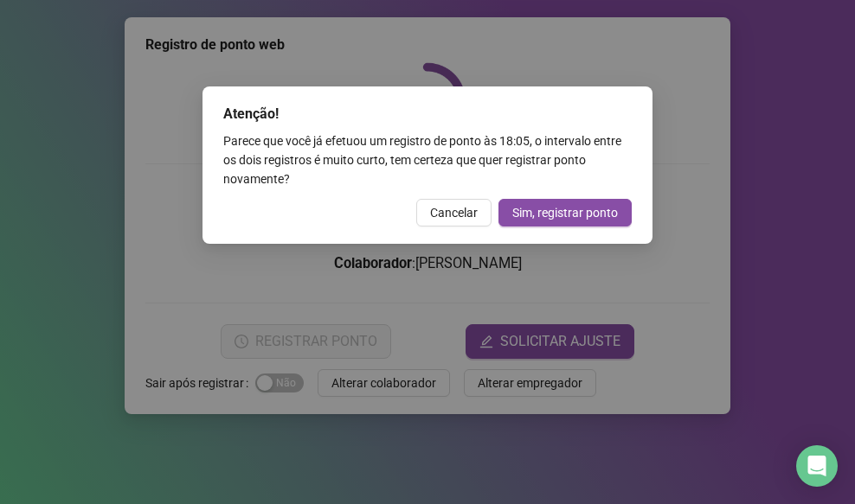 The image size is (855, 504). What do you see at coordinates (453, 213) in the screenshot?
I see `span: Cancelar` at bounding box center [453, 213].